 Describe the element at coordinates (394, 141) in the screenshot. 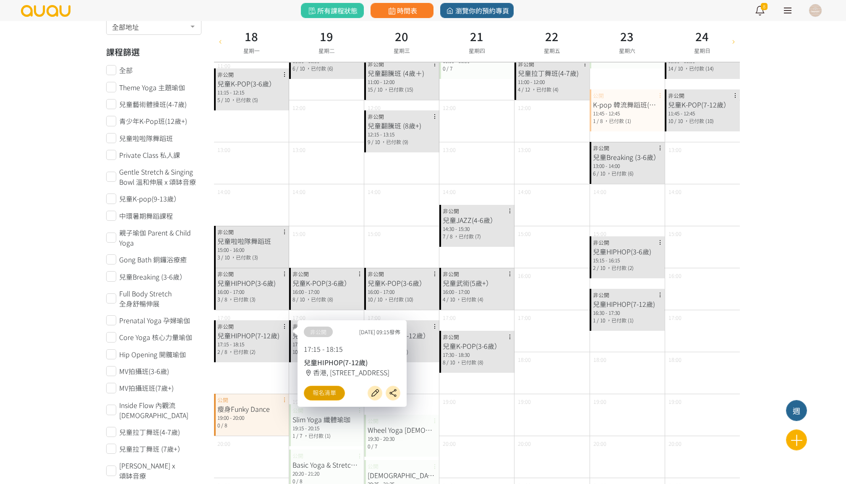

I see `span: ，已付款 (9)` at that location.